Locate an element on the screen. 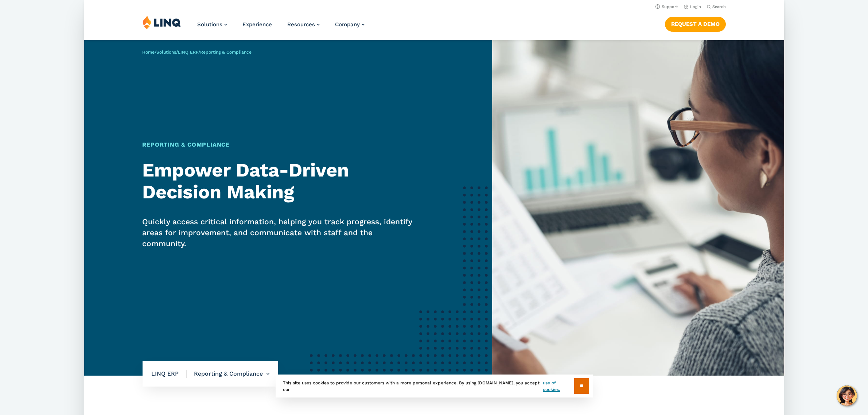 The width and height of the screenshot is (868, 415). span: Company is located at coordinates (347, 24).